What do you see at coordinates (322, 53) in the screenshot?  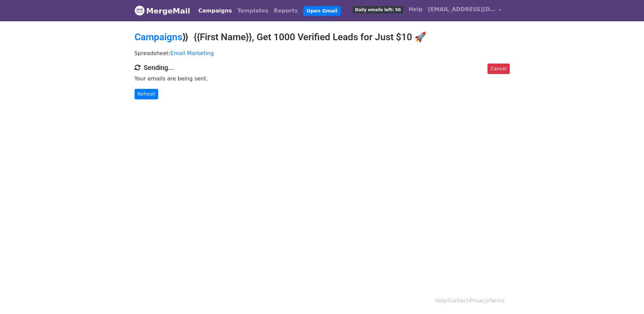 I see `p: Spreadsheet:` at bounding box center [322, 53].